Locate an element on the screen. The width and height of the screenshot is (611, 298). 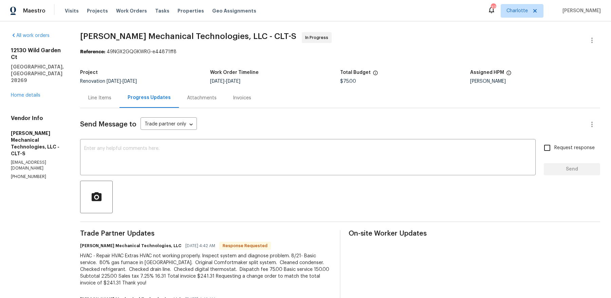
span: Renovation is located at coordinates (108, 81).